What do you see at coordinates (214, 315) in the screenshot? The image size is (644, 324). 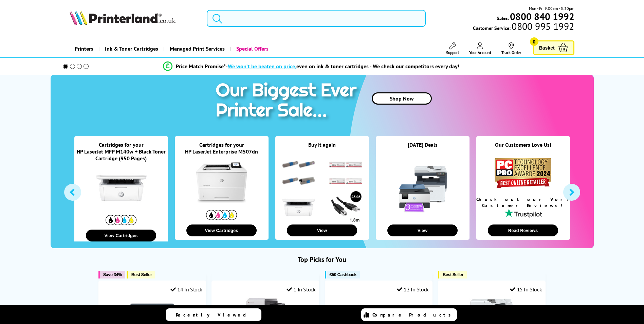 I see `a: Recently Viewed` at bounding box center [214, 315].